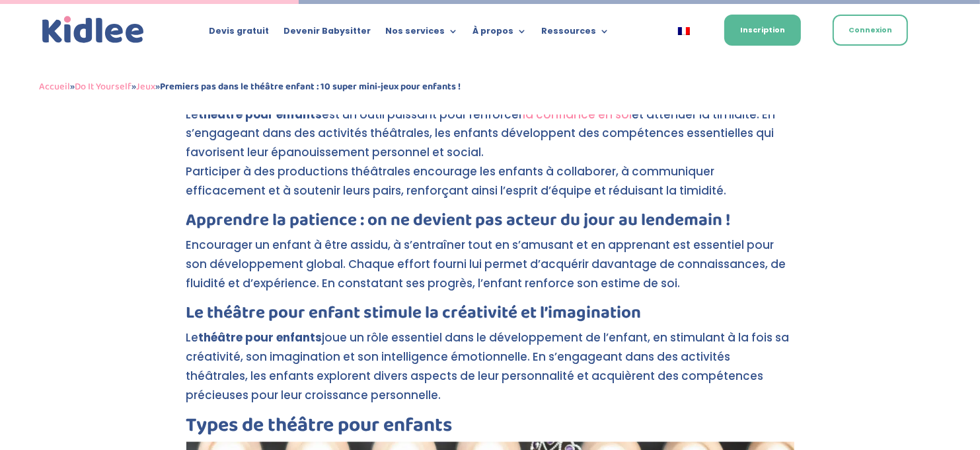 This screenshot has height=450, width=980. Describe the element at coordinates (145, 87) in the screenshot. I see `a: Jeux` at that location.